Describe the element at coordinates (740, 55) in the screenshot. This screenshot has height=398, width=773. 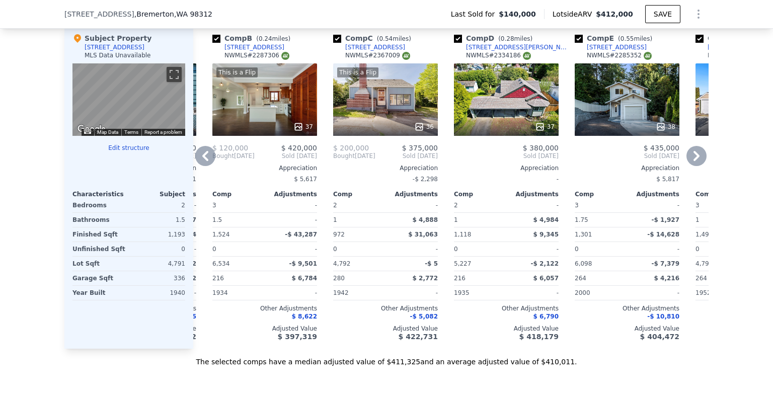
I see `div: NWMLS # 2344489` at that location.